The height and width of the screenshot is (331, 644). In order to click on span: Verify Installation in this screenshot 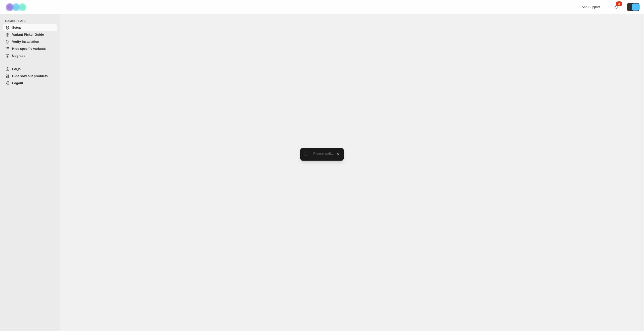, I will do `click(26, 42)`.